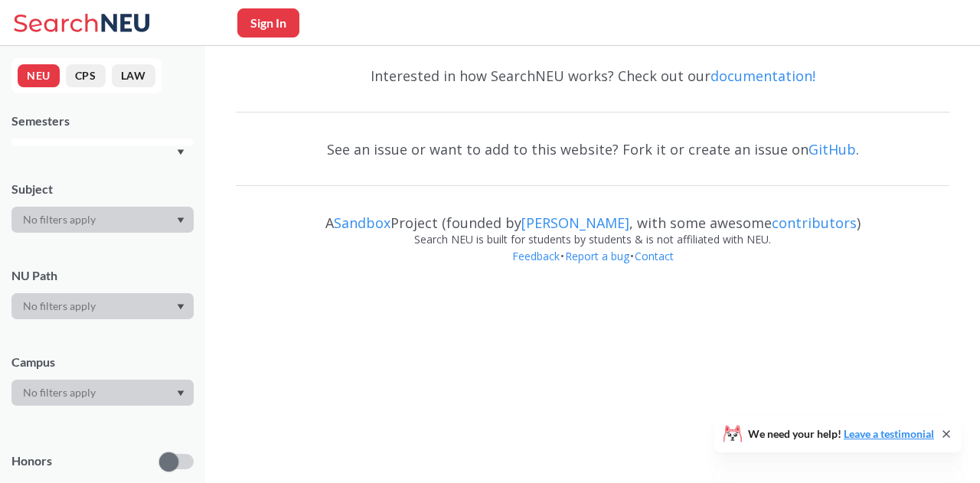 The image size is (980, 483). I want to click on a: Sandbox, so click(362, 223).